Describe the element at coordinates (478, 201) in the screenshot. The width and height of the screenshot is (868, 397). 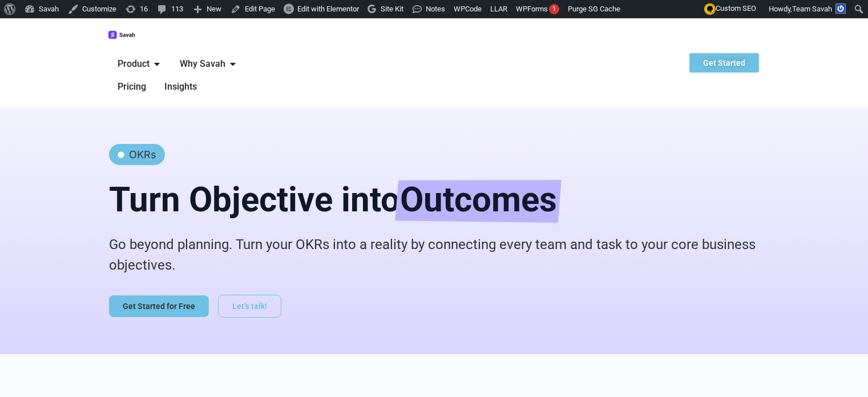
I see `span: Outcomes` at that location.